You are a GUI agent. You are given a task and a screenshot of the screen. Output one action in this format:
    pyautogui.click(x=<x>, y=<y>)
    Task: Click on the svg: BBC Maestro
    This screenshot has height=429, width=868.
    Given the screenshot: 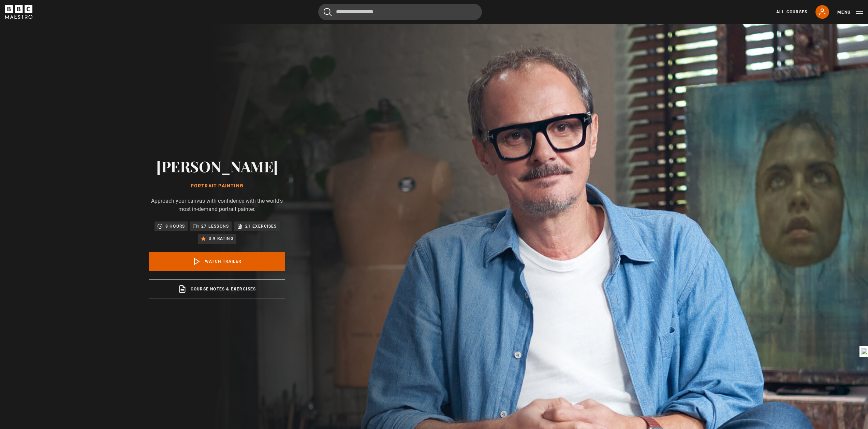 What is the action you would take?
    pyautogui.click(x=18, y=12)
    